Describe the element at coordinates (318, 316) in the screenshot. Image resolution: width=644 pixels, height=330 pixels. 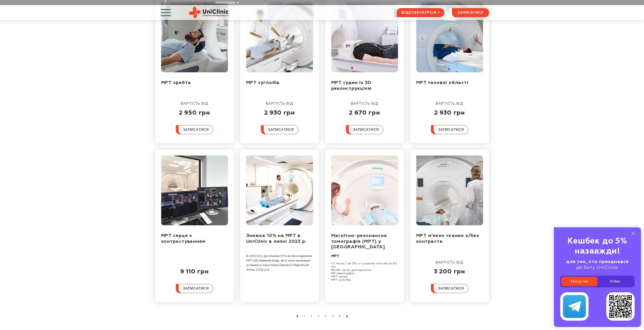
I see `a: 3` at that location.